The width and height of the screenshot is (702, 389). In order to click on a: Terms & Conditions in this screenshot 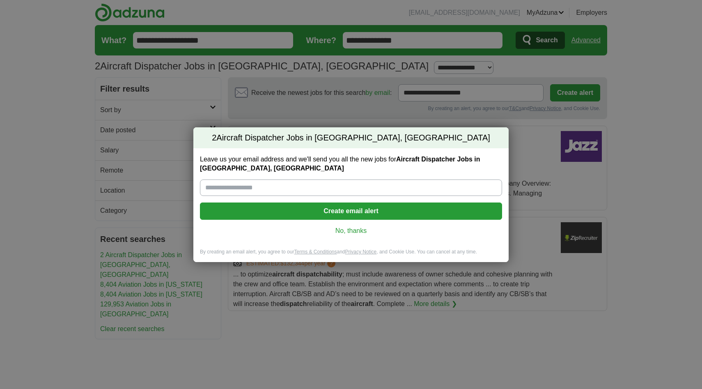, I will do `click(315, 252)`.